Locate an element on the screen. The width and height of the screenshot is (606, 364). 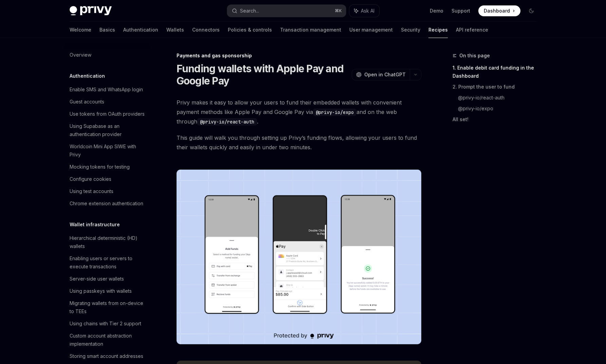
div: Server-side user wallets is located at coordinates (97, 279).